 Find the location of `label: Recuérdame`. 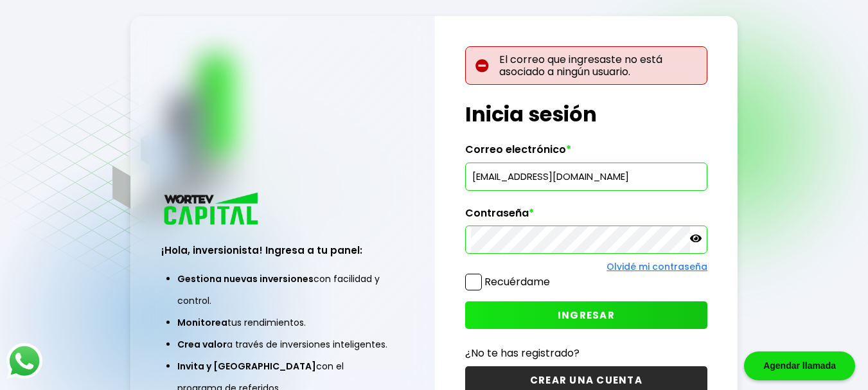

label: Recuérdame is located at coordinates (517, 282).